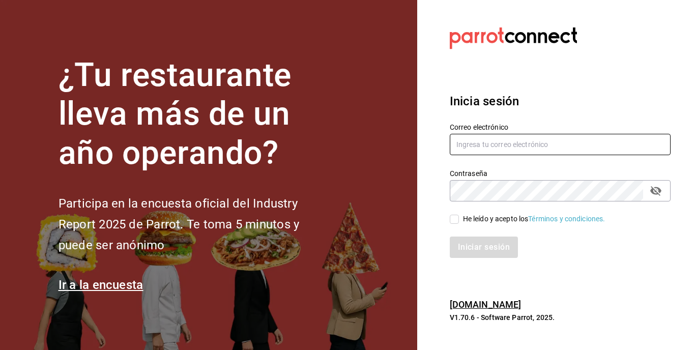  Describe the element at coordinates (560, 127) in the screenshot. I see `label: Correo electrónico` at that location.